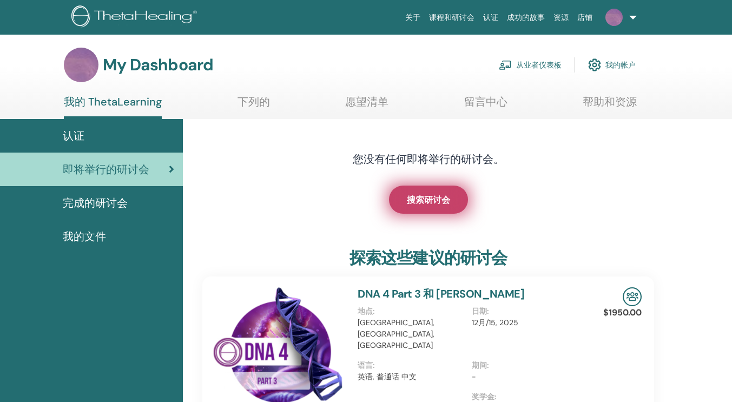  What do you see at coordinates (411, 311) in the screenshot?
I see `p: 地点 :` at bounding box center [411, 311].